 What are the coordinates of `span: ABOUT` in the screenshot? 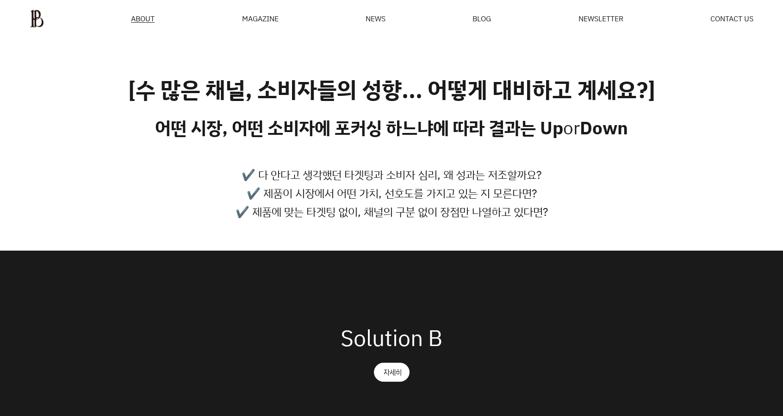 It's located at (143, 19).